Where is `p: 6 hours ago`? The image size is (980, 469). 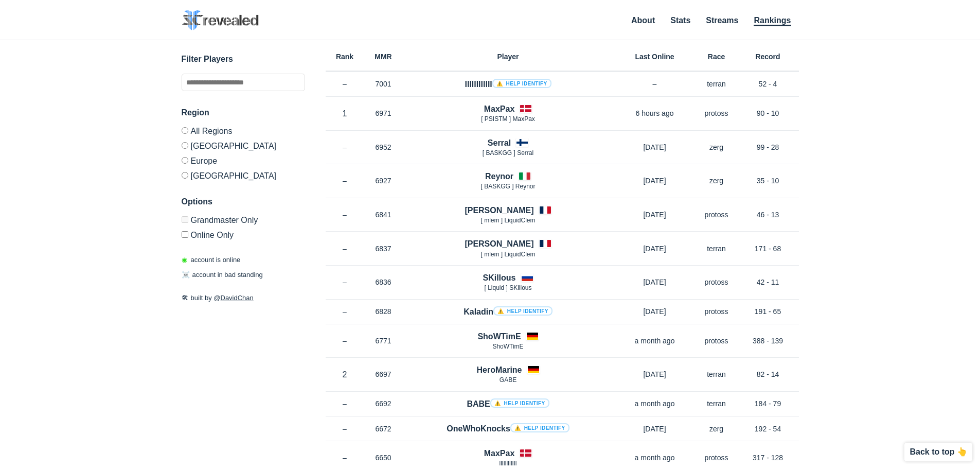
p: 6 hours ago is located at coordinates (655, 113).